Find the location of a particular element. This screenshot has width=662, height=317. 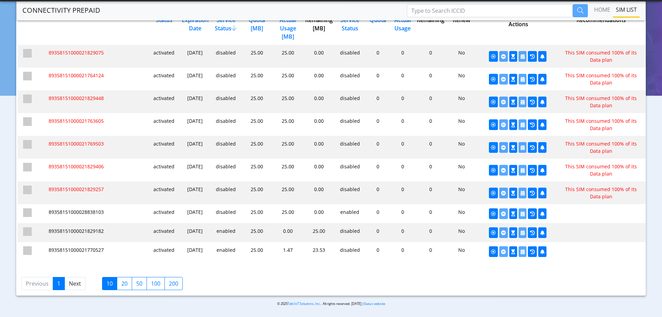

div: SMS Actual Usage is located at coordinates (402, 24).